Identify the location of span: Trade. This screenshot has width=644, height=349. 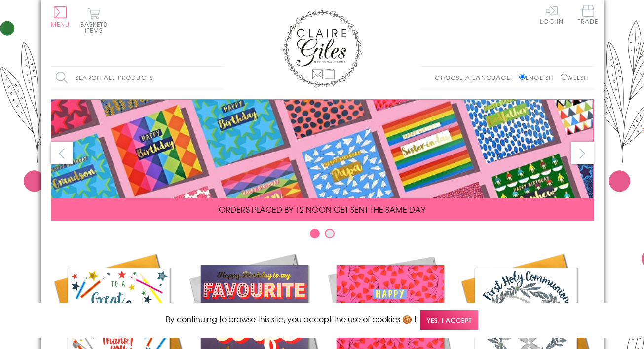
(588, 14).